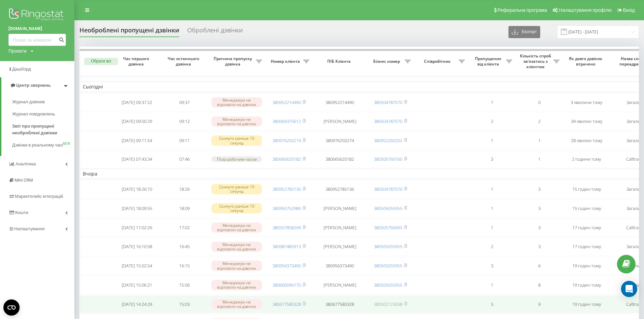  What do you see at coordinates (30, 228) in the screenshot?
I see `span: Налаштування` at bounding box center [30, 228].